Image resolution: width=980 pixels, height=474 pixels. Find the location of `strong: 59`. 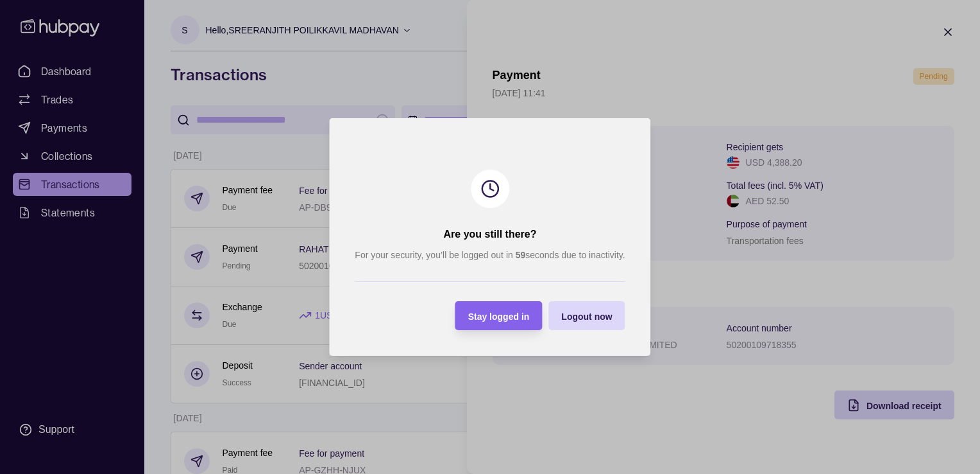

strong: 59 is located at coordinates (521, 255).